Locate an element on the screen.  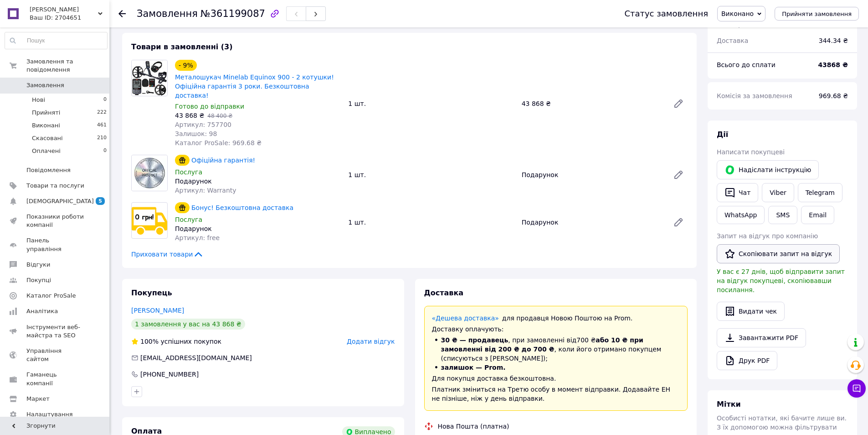
span: Виконані is located at coordinates (46, 125).